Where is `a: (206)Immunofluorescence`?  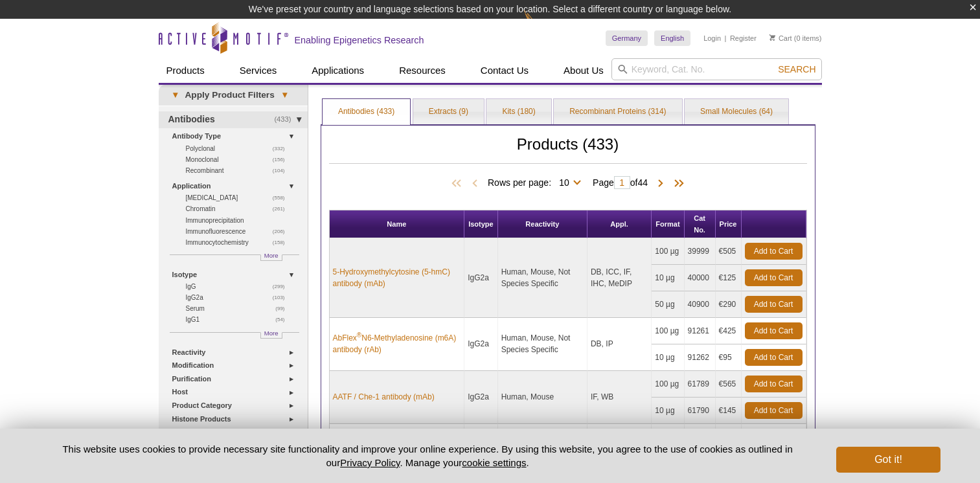
a: (206)Immunofluorescence is located at coordinates (239, 231).